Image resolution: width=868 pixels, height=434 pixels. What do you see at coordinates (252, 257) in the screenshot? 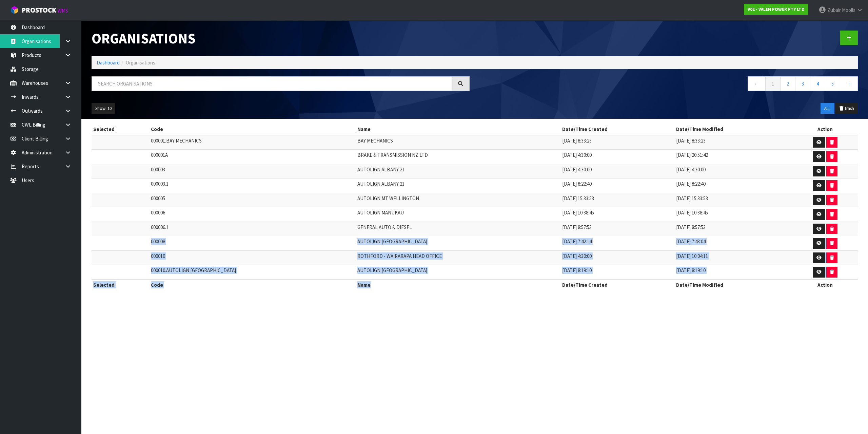
I see `td: 000010` at bounding box center [252, 257].